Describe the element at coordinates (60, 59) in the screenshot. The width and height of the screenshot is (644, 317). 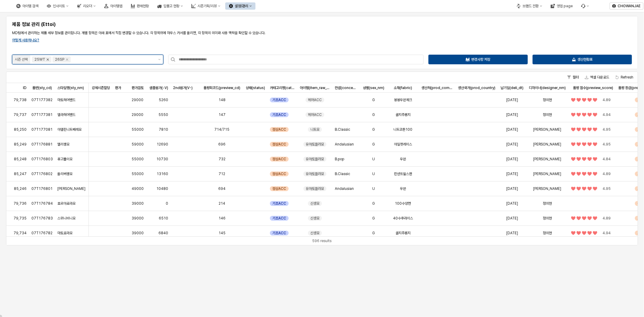
I see `div: 26SP` at that location.